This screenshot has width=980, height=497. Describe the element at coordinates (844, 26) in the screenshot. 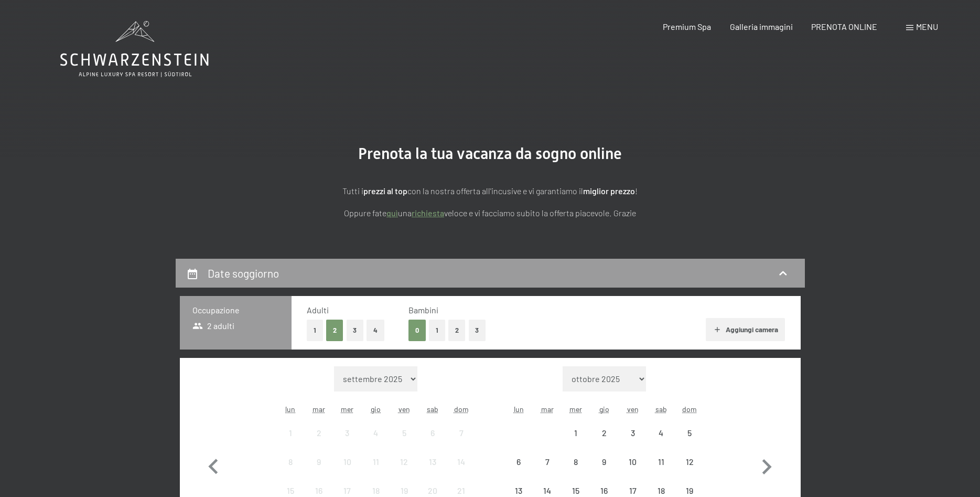

I see `span: PRENOTA ONLINE` at that location.